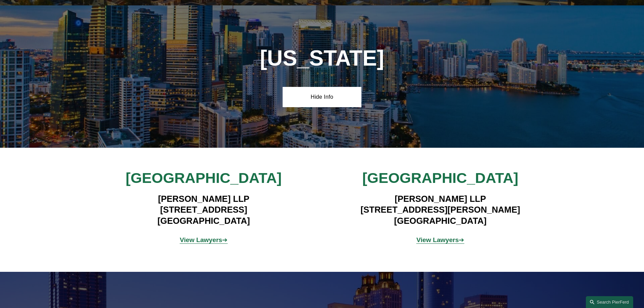 Image resolution: width=644 pixels, height=308 pixels. I want to click on a: Hide Info, so click(322, 97).